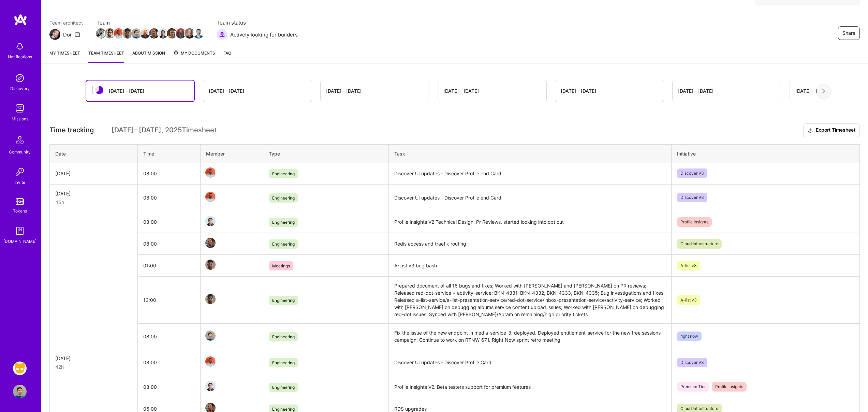 The height and width of the screenshot is (412, 868). Describe the element at coordinates (67, 35) in the screenshot. I see `div: Dor` at that location.